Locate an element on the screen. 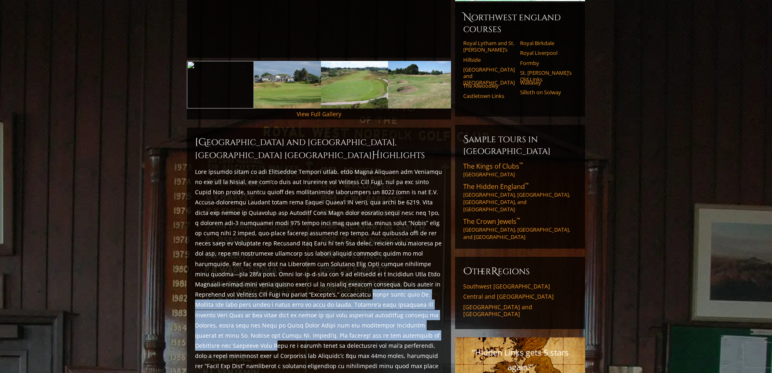  a: Royal Liverpool is located at coordinates (546, 53).